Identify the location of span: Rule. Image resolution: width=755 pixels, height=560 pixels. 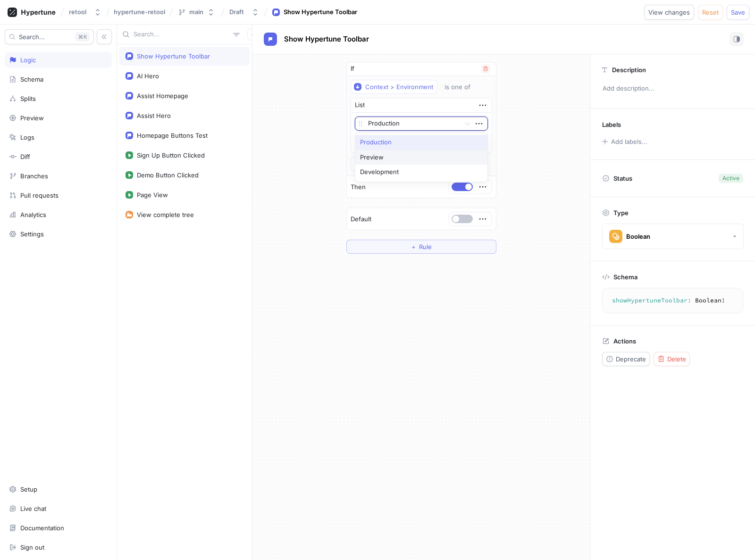
(425, 246).